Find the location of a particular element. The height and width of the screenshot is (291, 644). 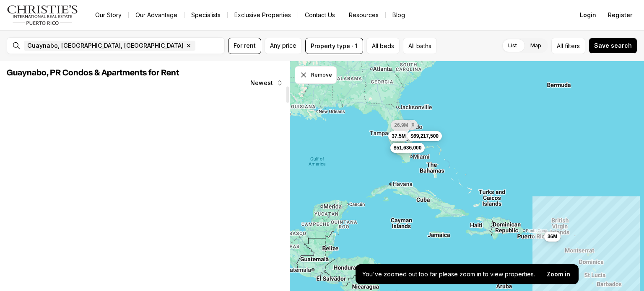

span: For rent is located at coordinates (245, 46).